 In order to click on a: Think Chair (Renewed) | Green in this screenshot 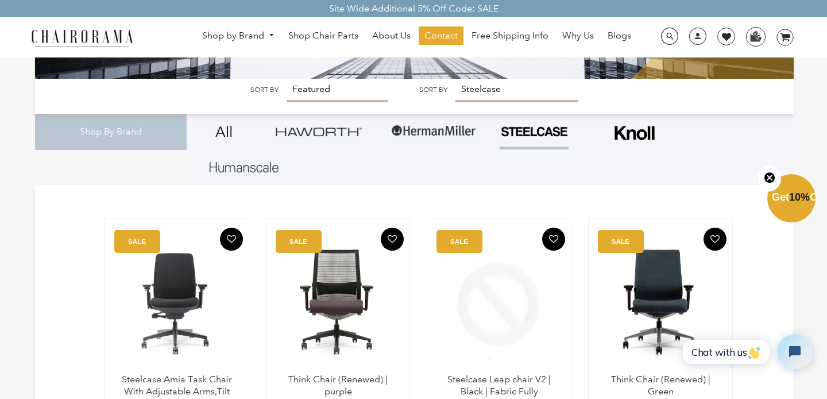, I will do `click(660, 385)`.